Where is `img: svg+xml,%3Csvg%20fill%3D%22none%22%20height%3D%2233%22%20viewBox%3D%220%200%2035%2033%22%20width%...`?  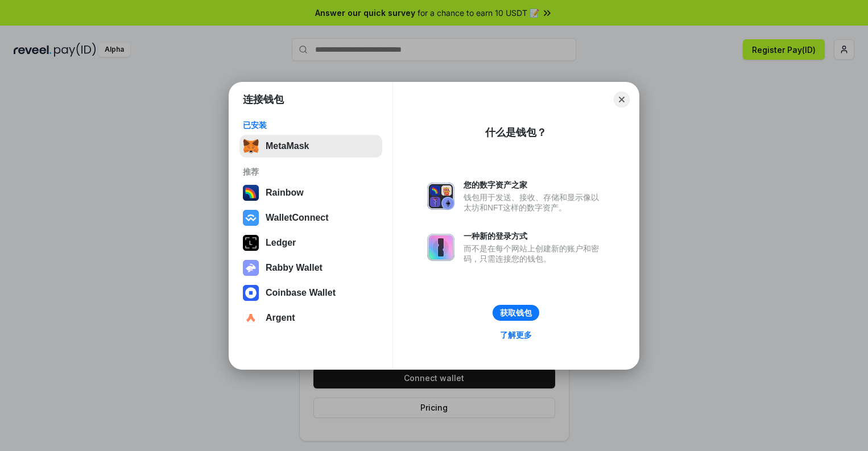
img: svg+xml,%3Csvg%20fill%3D%22none%22%20height%3D%2233%22%20viewBox%3D%220%200%2035%2033%22%20width%... is located at coordinates (251, 146).